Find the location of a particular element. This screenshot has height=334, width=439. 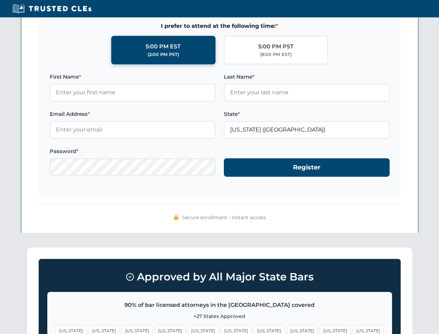

label: State is located at coordinates (307, 114).